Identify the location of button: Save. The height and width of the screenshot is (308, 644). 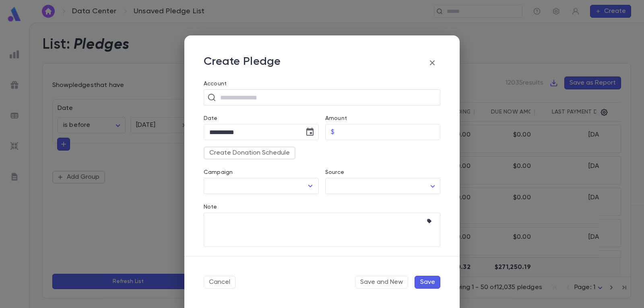
(428, 282).